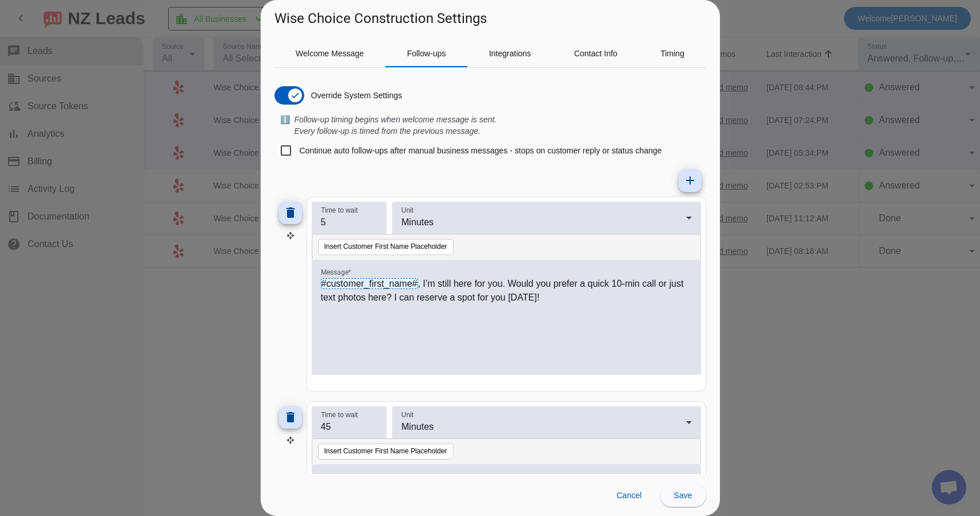 Image resolution: width=980 pixels, height=516 pixels. I want to click on span: Follow-ups, so click(426, 53).